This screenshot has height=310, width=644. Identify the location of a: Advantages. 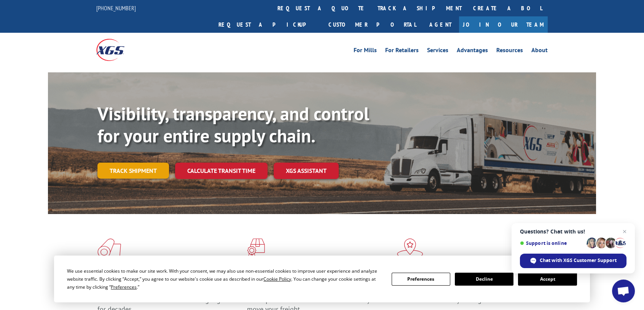
(472, 51).